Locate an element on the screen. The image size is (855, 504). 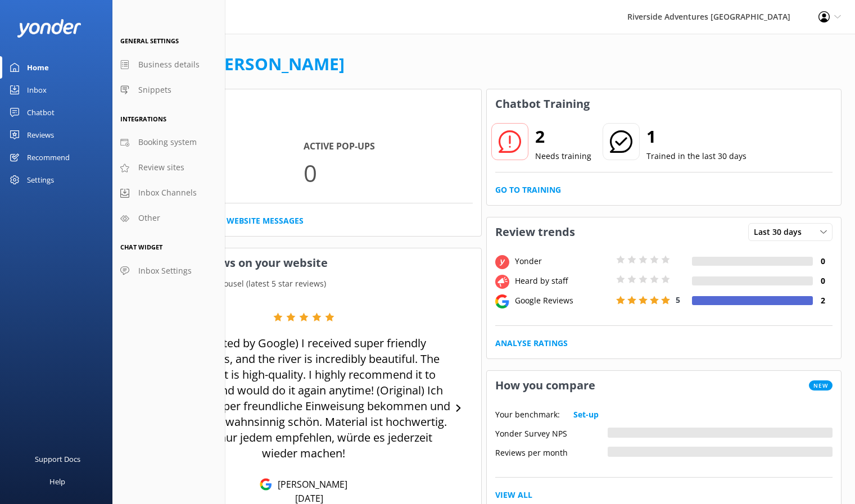
div: Settings is located at coordinates (41, 180).